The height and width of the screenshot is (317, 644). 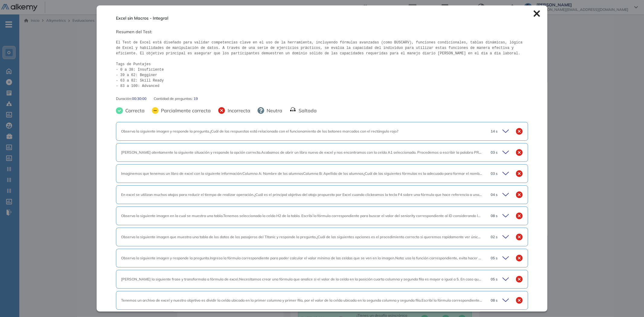 I want to click on span: 19, so click(x=196, y=99).